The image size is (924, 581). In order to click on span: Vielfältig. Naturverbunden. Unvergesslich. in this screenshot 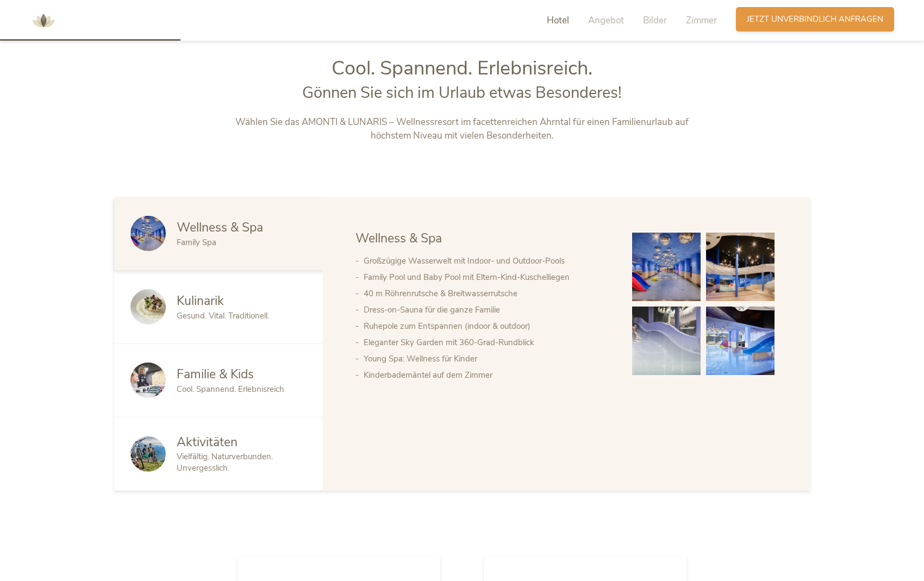, I will do `click(224, 462)`.